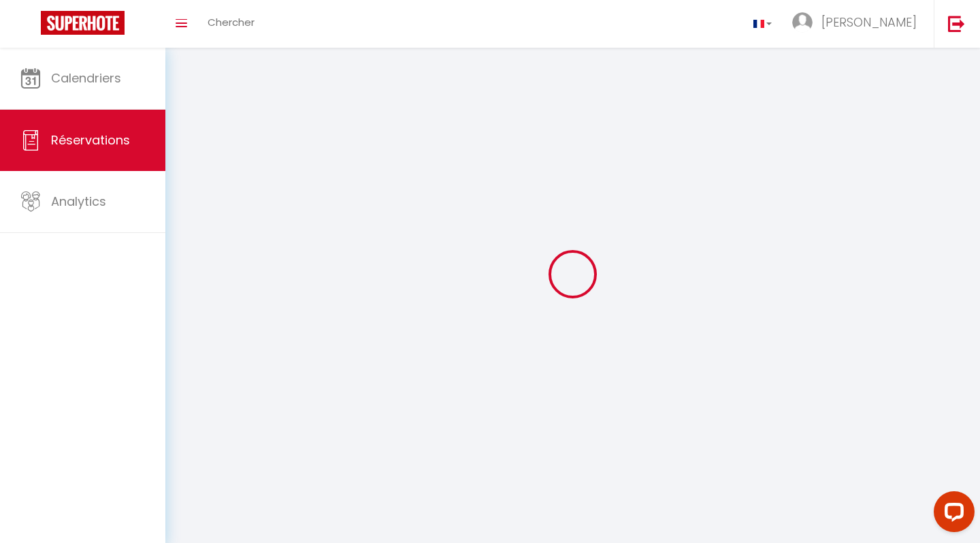  I want to click on span: Analytics, so click(78, 201).